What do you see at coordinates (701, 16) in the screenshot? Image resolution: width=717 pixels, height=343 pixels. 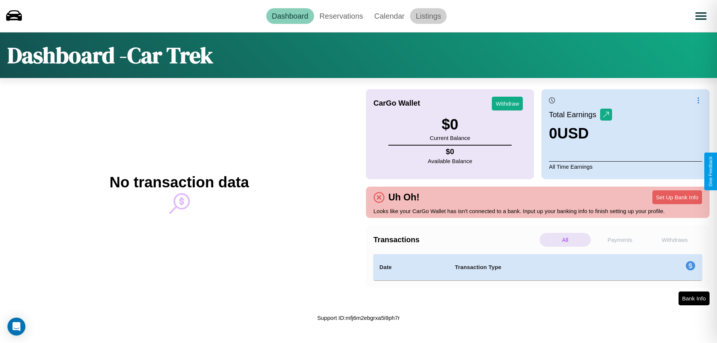 I see `button: Open menu` at bounding box center [701, 16].